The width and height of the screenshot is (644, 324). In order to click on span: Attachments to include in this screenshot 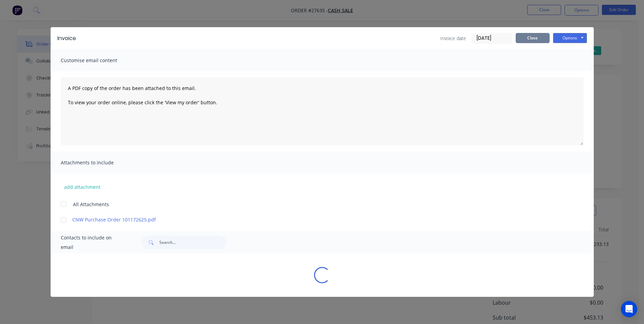, I will do `click(98, 163)`.